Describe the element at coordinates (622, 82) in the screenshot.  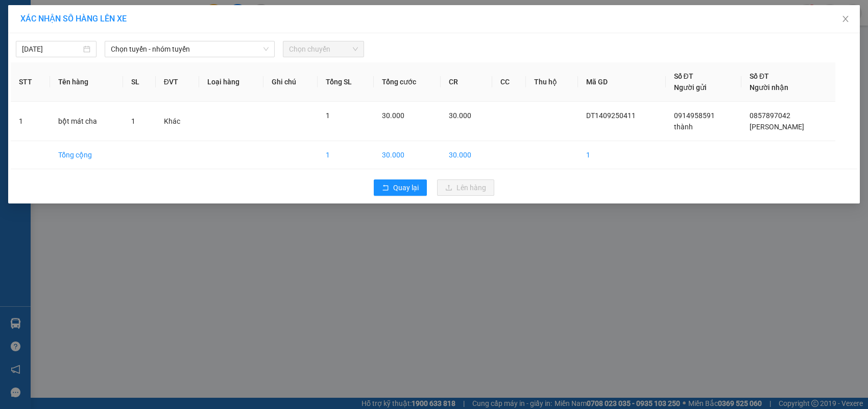
I see `th: Mã GD` at that location.